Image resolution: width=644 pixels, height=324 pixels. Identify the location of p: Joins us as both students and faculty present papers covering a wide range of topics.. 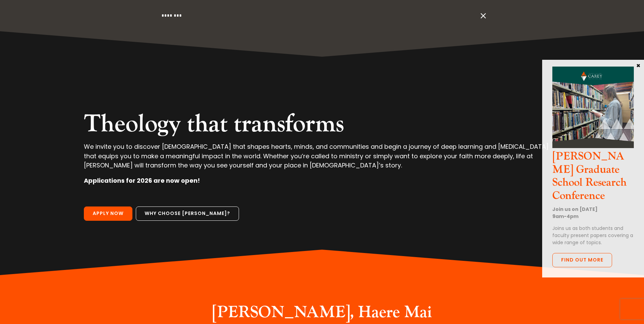
(593, 235).